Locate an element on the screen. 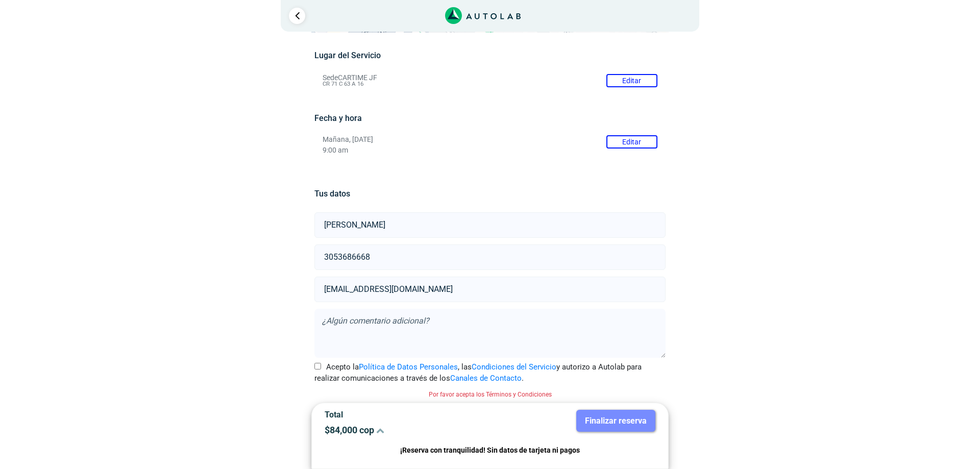 This screenshot has width=980, height=469. a: Link al sitio de autolab is located at coordinates (483, 15).